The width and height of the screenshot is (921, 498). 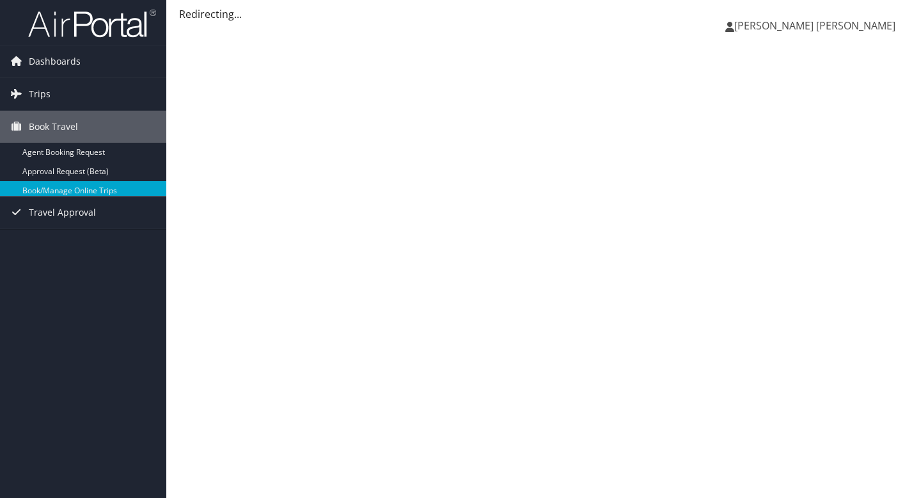 I want to click on span: Travel Approval, so click(x=62, y=212).